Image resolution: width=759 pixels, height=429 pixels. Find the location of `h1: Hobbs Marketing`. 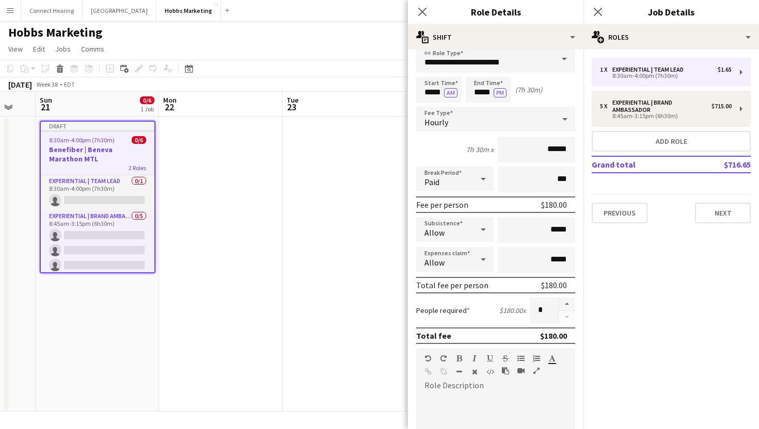

h1: Hobbs Marketing is located at coordinates (55, 33).